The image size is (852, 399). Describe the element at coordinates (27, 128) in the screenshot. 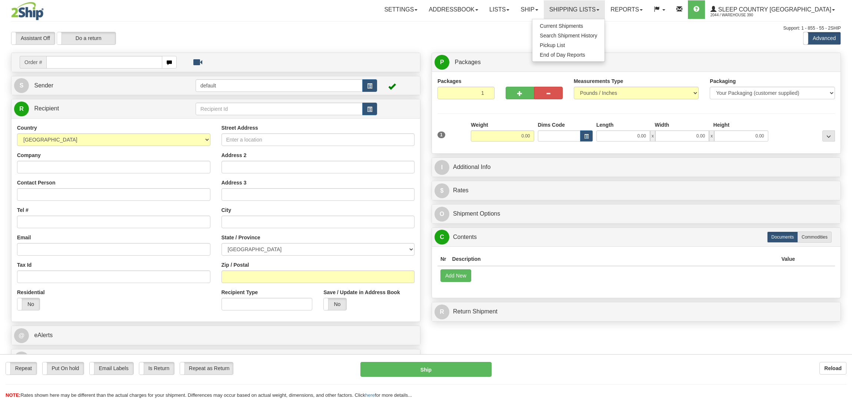

I see `label: Country` at that location.